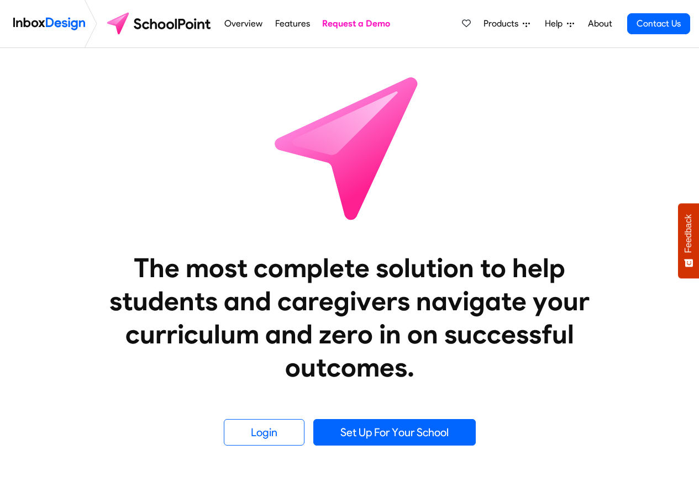 This screenshot has height=482, width=699. What do you see at coordinates (395, 433) in the screenshot?
I see `a: Set Up For Your School` at bounding box center [395, 433].